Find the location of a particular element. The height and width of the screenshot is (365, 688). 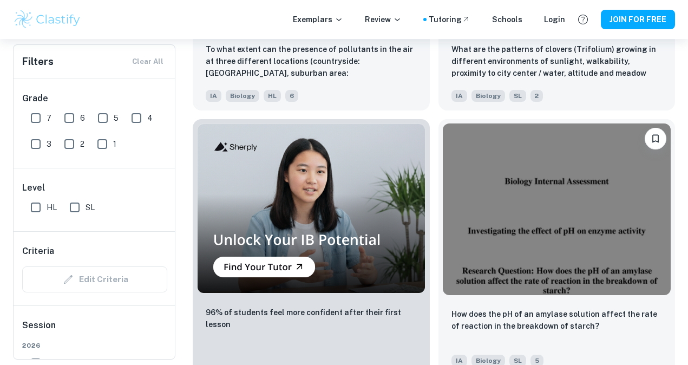

a: Tutoring is located at coordinates (449, 19).